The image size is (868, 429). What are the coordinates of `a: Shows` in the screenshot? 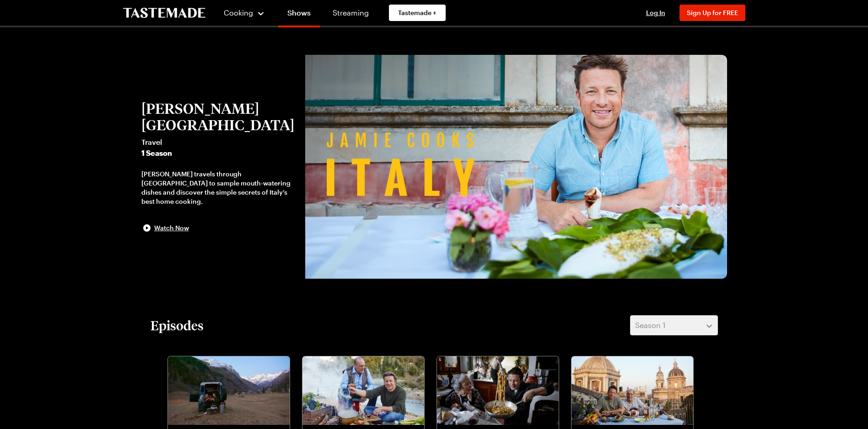 It's located at (298, 15).